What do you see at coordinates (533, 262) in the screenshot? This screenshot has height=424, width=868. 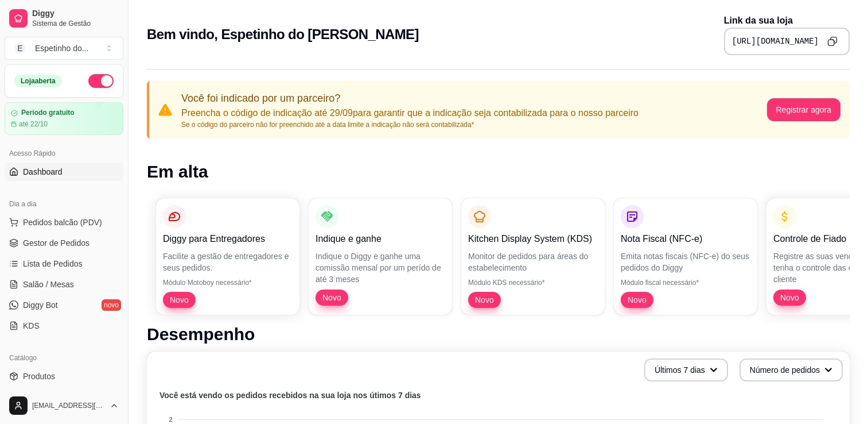 I see `p: Monitor de pedidos para áreas do estabelecimento` at bounding box center [533, 262].